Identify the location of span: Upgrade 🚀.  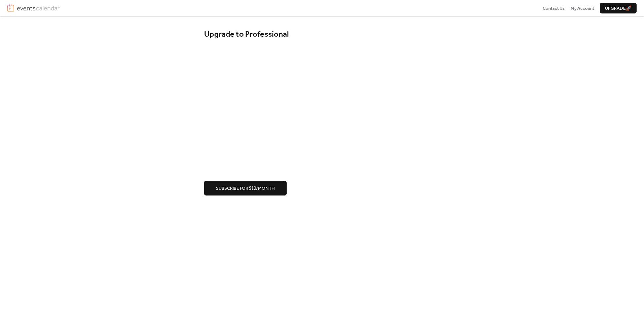
(618, 8).